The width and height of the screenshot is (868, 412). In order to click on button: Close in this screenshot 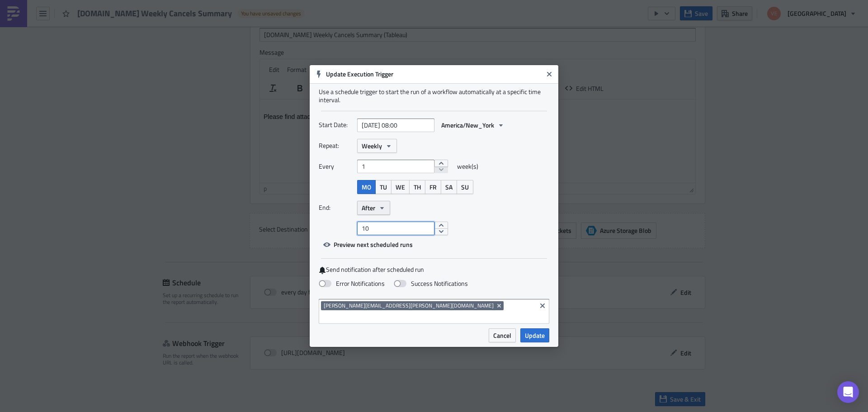, I will do `click(549, 74)`.